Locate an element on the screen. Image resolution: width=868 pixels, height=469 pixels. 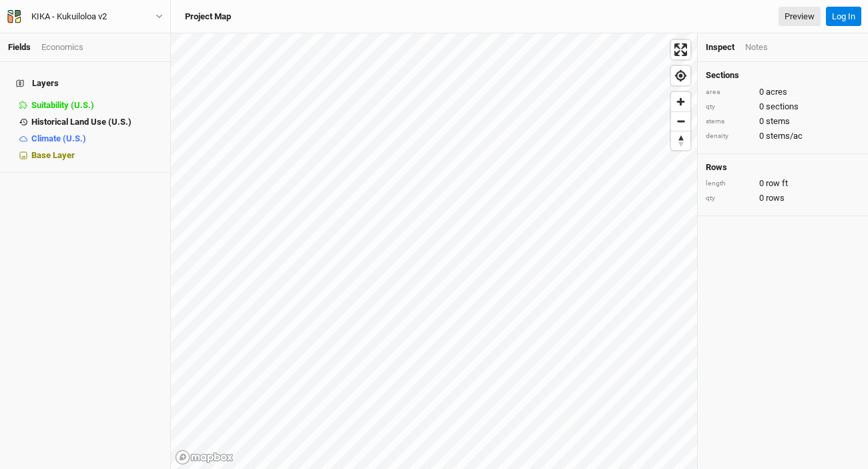
a: Mapbox logo is located at coordinates (205, 457).